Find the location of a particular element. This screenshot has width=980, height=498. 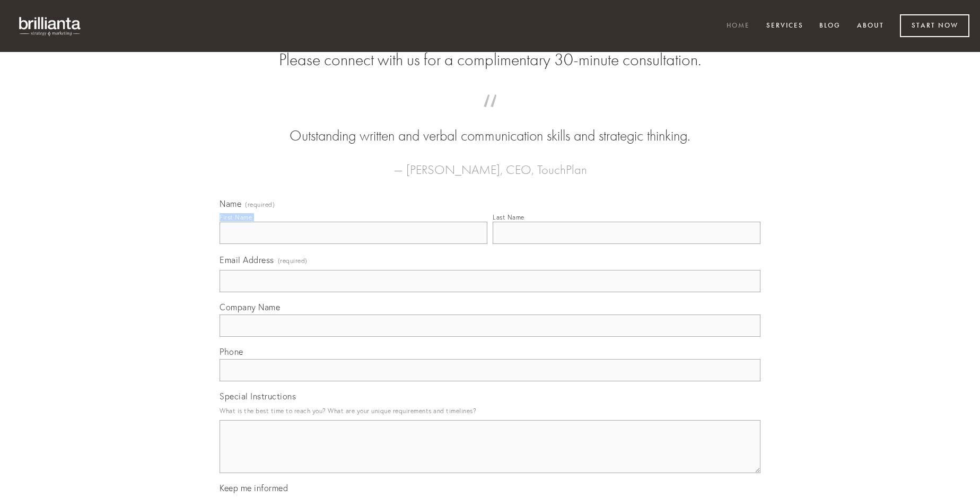

a: Home is located at coordinates (739, 26).